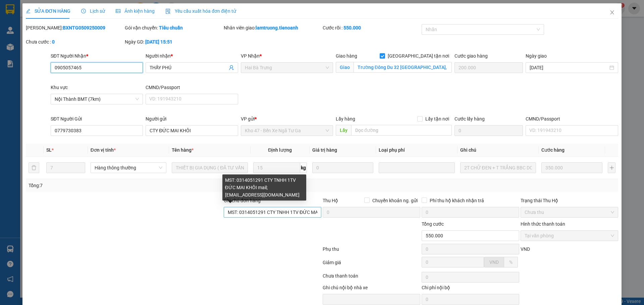 This screenshot has height=305, width=644. What do you see at coordinates (139, 185) in the screenshot?
I see `div: Tổng: 7` at bounding box center [139, 185].